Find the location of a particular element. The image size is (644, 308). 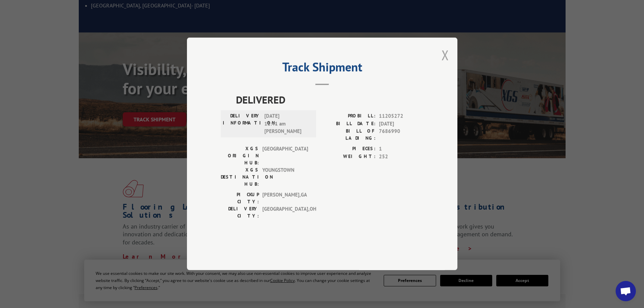

button: Close modal is located at coordinates (445, 55).